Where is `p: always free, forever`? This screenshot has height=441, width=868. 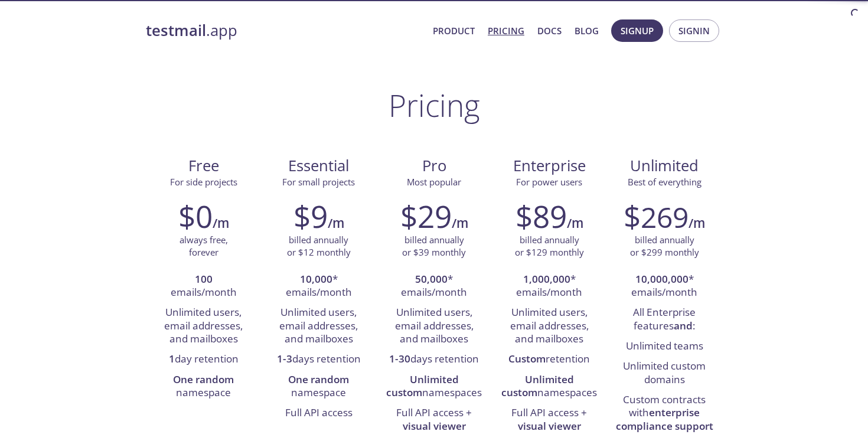
p: always free, forever is located at coordinates (204, 246).